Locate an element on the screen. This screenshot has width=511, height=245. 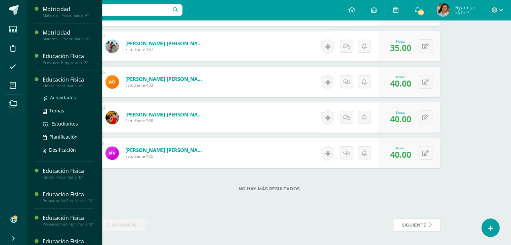
a: Educación FísicaKinder Preprimaria "B" is located at coordinates (68, 173).